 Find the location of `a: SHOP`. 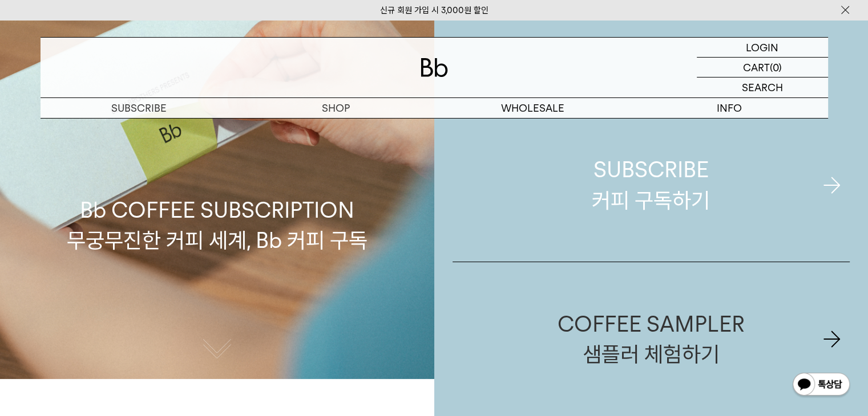

a: SHOP is located at coordinates (336, 108).